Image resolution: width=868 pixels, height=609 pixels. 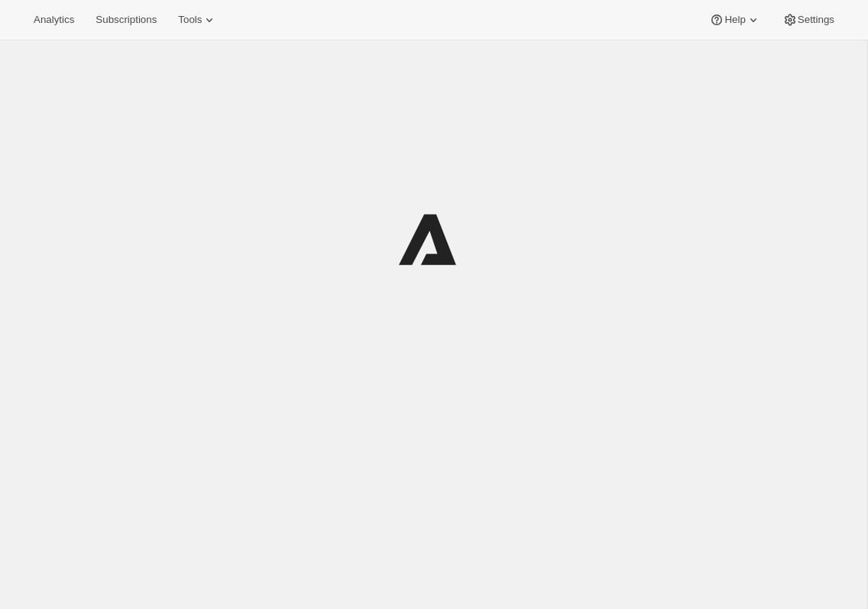 I want to click on span: Tools, so click(x=189, y=20).